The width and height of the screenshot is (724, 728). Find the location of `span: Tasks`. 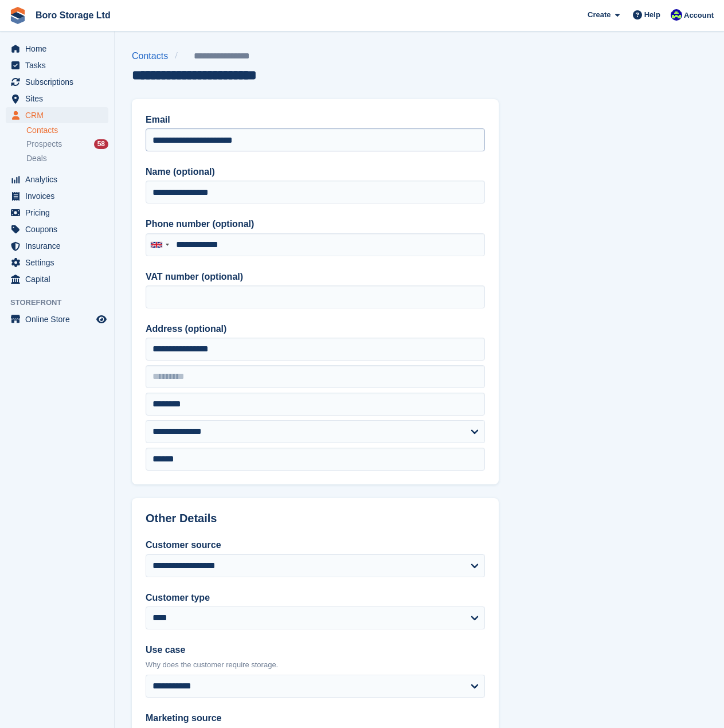

span: Tasks is located at coordinates (60, 65).